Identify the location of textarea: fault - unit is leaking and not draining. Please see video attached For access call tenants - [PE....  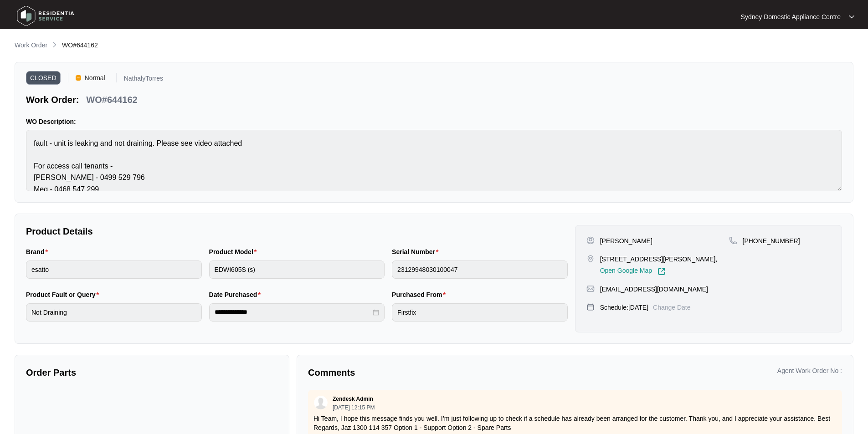
(434, 160).